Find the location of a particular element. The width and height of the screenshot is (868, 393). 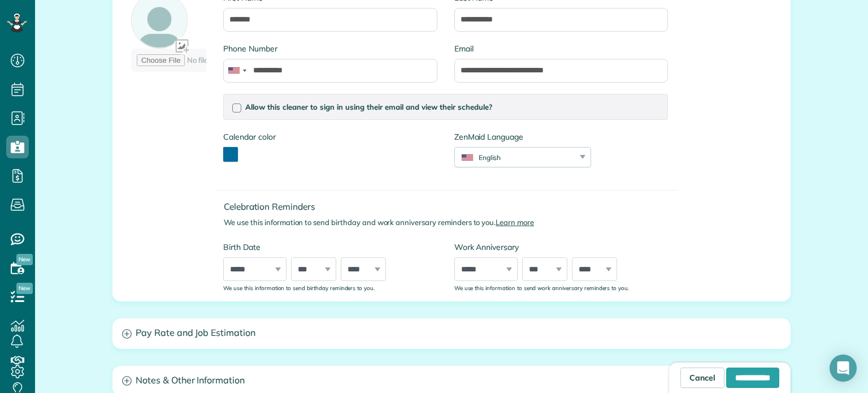

label: ZenMaid Language is located at coordinates (522, 137).